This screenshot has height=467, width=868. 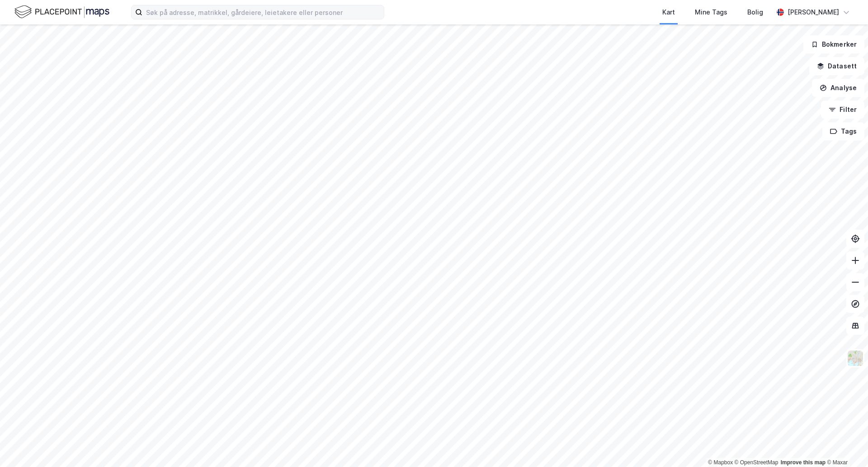 What do you see at coordinates (756, 462) in the screenshot?
I see `a: OpenStreetMap` at bounding box center [756, 462].